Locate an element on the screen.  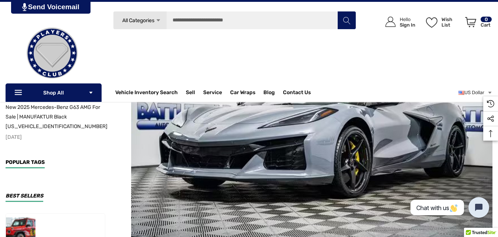
a: Sell is located at coordinates (194, 93).